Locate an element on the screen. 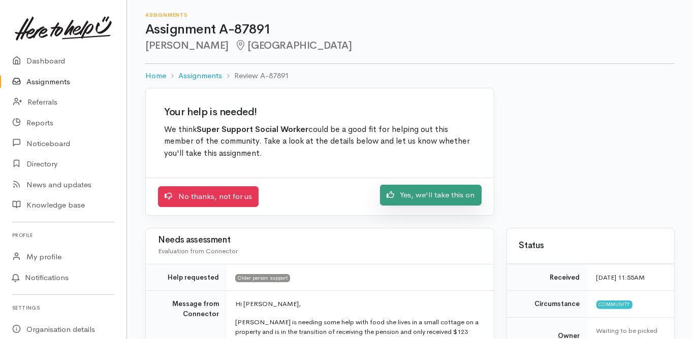  h3: Needs assessment is located at coordinates (320, 240).